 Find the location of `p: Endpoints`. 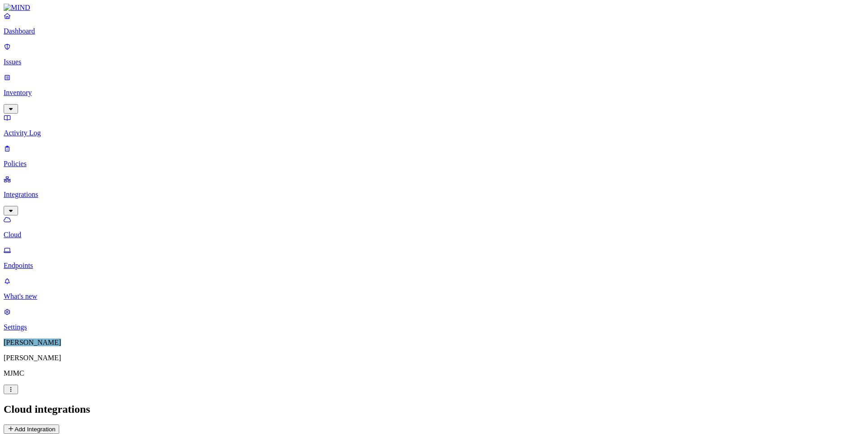

p: Endpoints is located at coordinates (434, 266).